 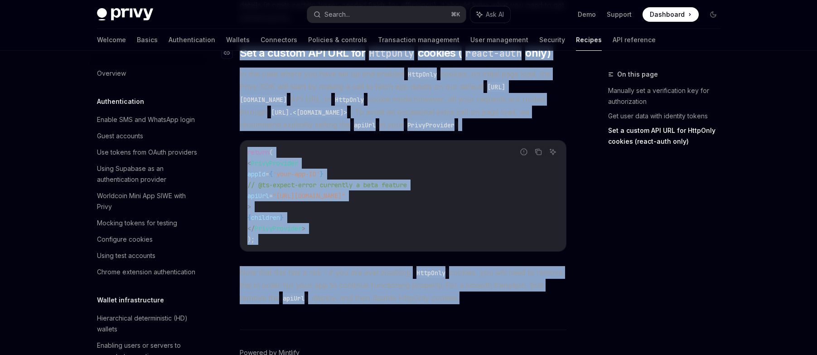 I want to click on a: Policies & controls, so click(x=338, y=40).